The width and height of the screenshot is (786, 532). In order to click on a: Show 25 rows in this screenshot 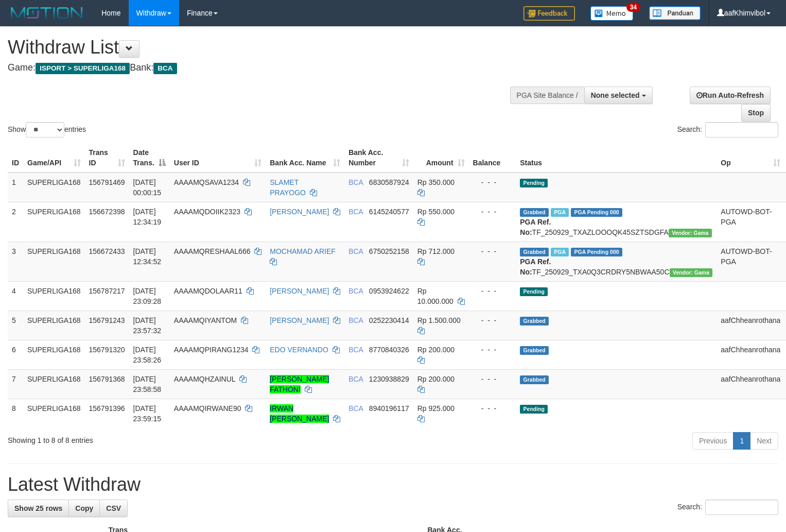, I will do `click(38, 508)`.